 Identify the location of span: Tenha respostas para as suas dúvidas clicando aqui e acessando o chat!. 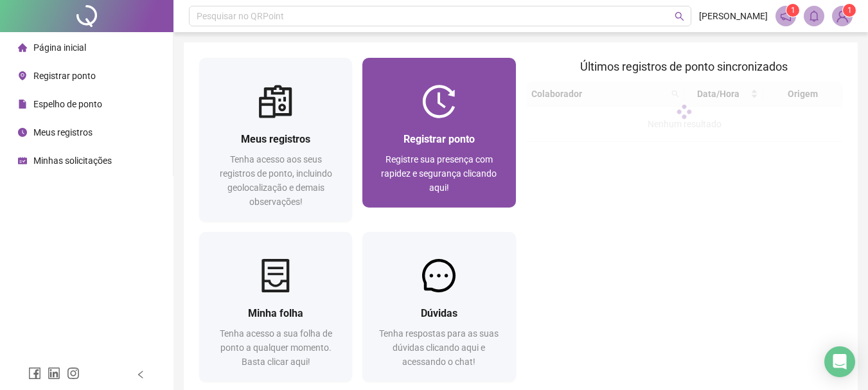
(439, 347).